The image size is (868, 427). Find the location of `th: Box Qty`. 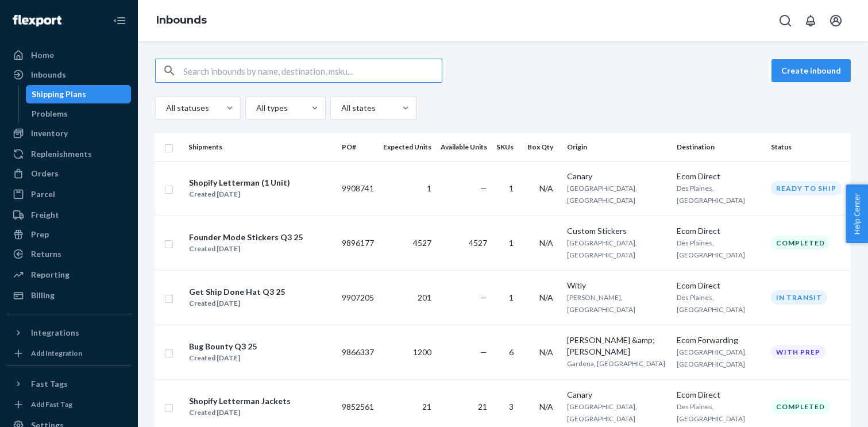

th: Box Qty is located at coordinates (543, 147).